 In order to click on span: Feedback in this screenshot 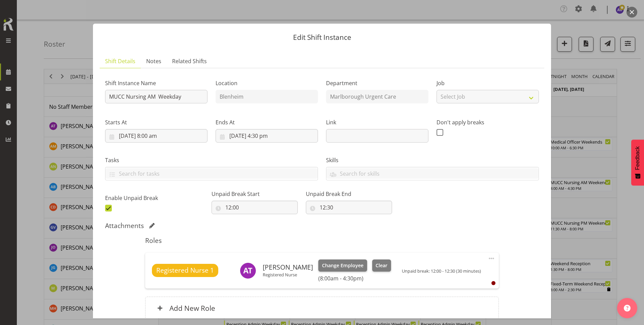, I will do `click(638, 158)`.